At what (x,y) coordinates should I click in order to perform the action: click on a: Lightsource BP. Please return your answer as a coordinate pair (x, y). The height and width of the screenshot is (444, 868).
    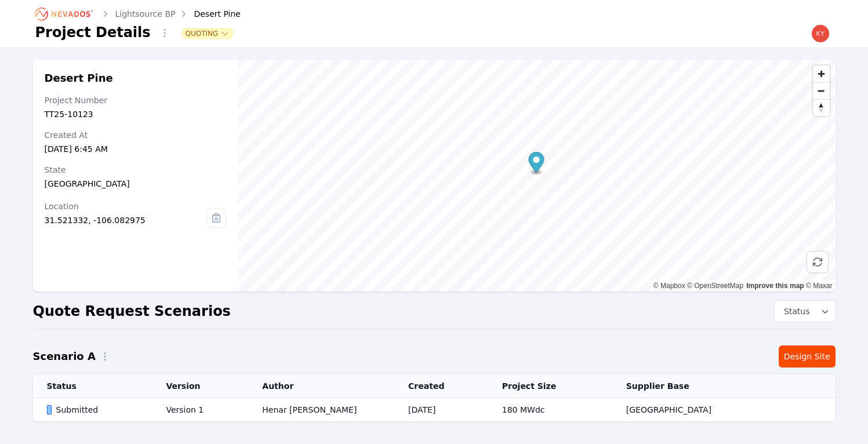
    Looking at the image, I should click on (146, 14).